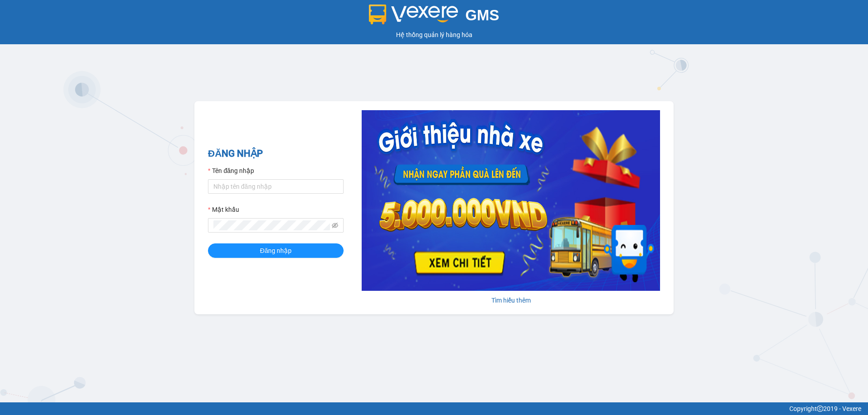 The width and height of the screenshot is (868, 415). Describe the element at coordinates (276, 251) in the screenshot. I see `span: Đăng nhập` at that location.